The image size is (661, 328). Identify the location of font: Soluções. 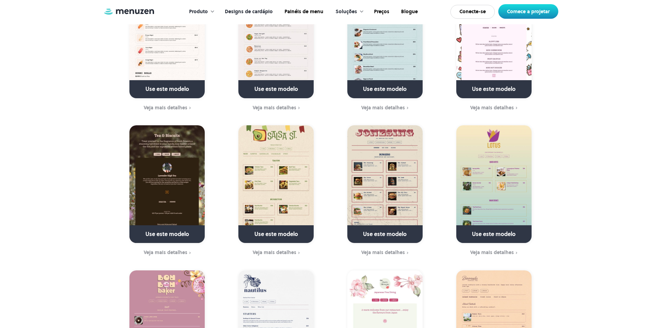
(346, 11).